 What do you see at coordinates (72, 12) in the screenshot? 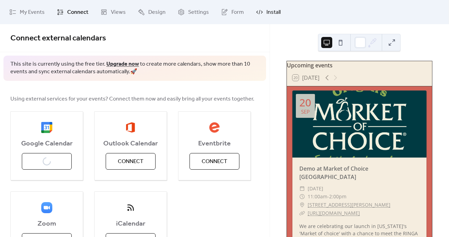
I see `a: Connect` at bounding box center [72, 12].